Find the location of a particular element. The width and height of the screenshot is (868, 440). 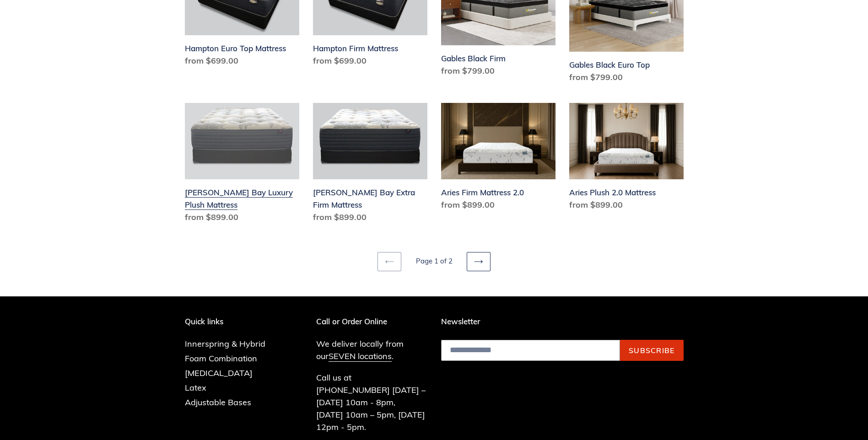

input: Email address is located at coordinates (530, 350).